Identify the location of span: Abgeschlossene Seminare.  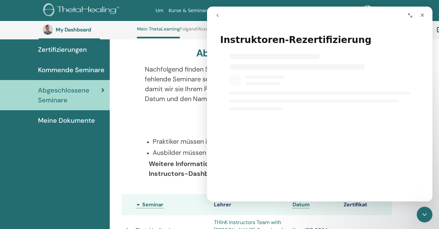
(69, 95).